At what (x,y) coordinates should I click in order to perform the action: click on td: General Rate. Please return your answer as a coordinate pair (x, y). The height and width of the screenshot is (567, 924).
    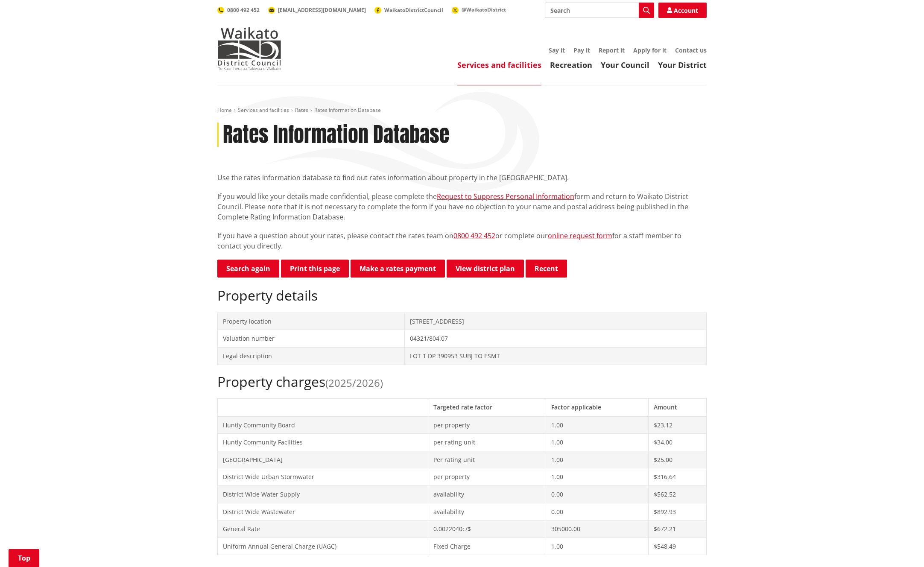
    Looking at the image, I should click on (323, 529).